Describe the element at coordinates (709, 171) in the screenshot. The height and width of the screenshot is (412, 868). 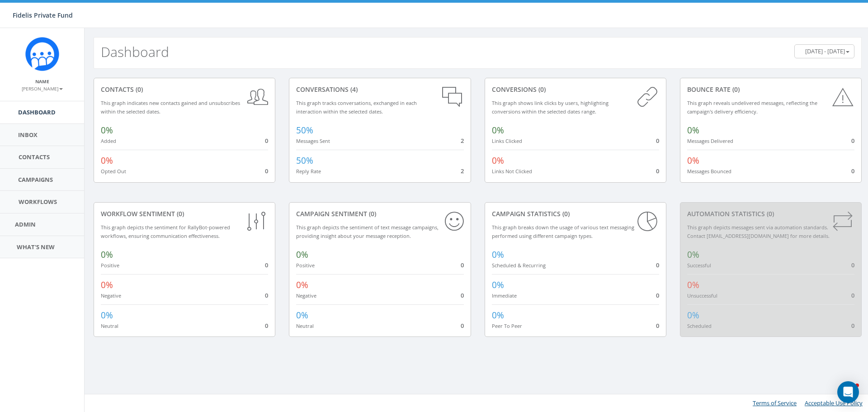
I see `small: Messages Bounced` at that location.